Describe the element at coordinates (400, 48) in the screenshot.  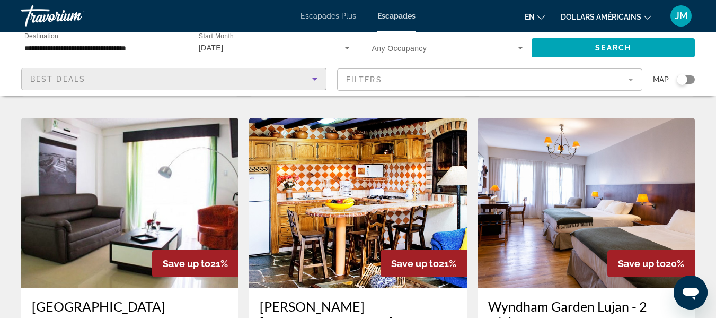
I see `span: Any Occupancy` at that location.